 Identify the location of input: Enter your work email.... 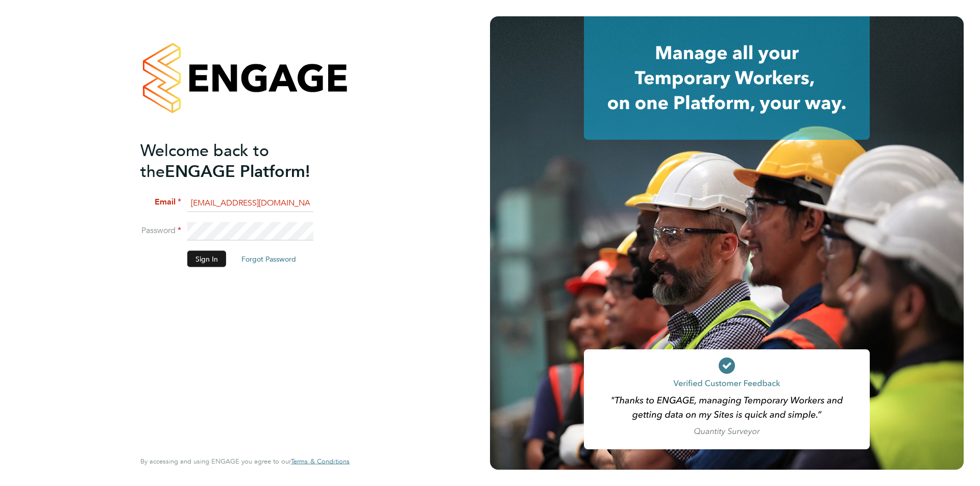
(250, 203).